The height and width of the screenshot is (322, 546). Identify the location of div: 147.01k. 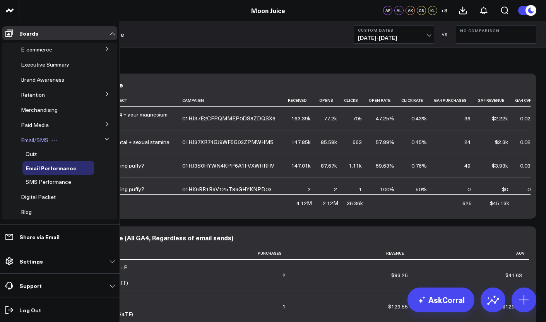
(301, 166).